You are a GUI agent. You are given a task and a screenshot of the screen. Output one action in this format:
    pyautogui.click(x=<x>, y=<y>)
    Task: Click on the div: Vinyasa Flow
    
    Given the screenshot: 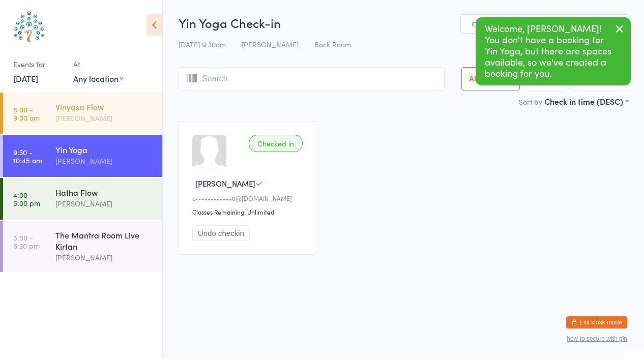 What is the action you would take?
    pyautogui.click(x=104, y=107)
    